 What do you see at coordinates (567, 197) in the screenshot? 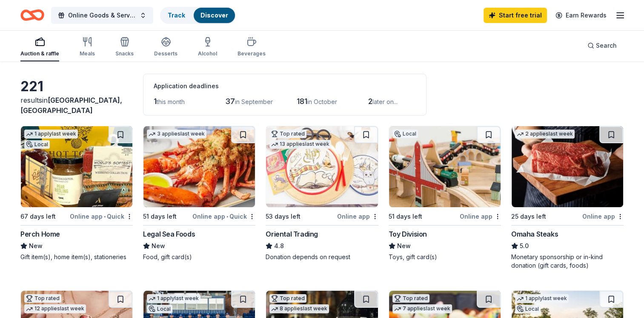
I see `a: Image for Omaha Steaks 2 applieslast week25 days leftOnline appOmaha Steaks5.0Monetary sponsorshi...` at bounding box center [567, 197].